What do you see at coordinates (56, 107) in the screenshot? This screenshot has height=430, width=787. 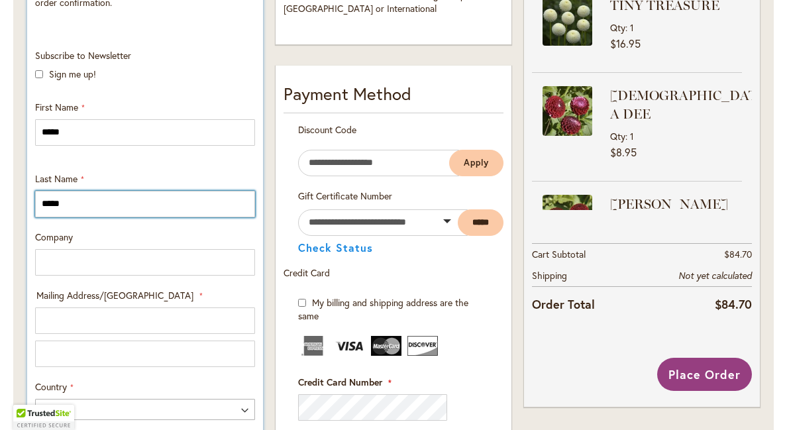 I see `span: First Name` at bounding box center [56, 107].